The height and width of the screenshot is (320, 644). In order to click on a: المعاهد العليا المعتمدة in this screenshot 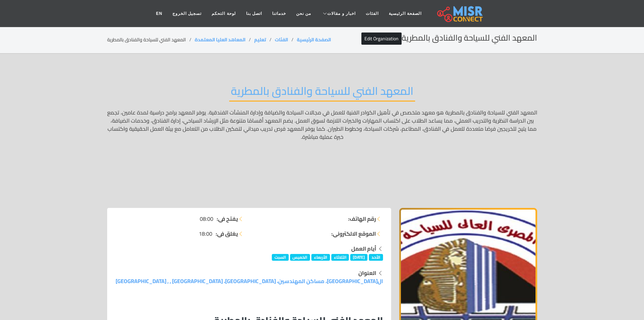, I will do `click(220, 40)`.